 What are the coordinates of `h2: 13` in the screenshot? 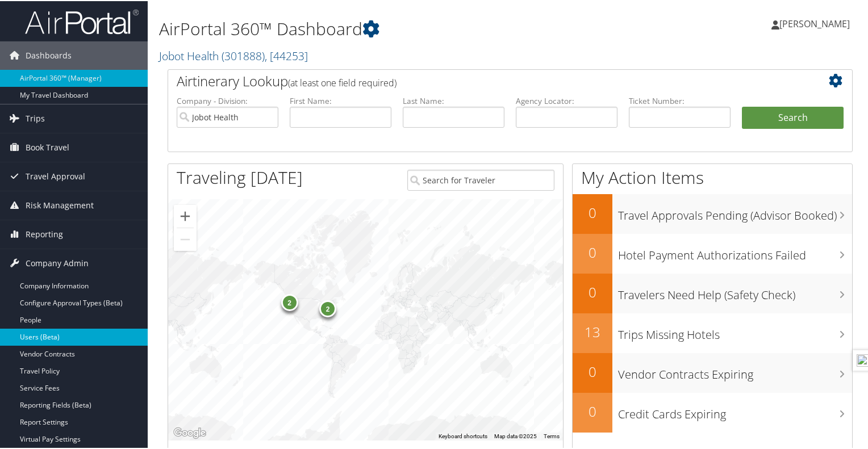 It's located at (593, 331).